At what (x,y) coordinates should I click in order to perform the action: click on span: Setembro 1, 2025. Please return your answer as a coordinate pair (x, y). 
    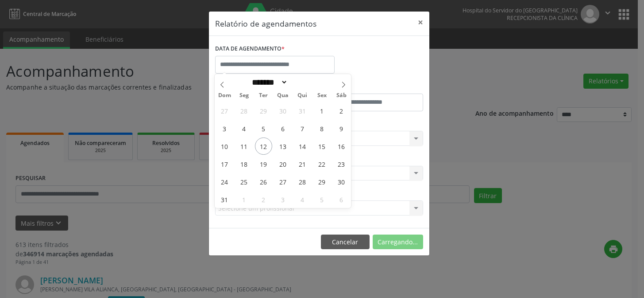
    Looking at the image, I should click on (244, 199).